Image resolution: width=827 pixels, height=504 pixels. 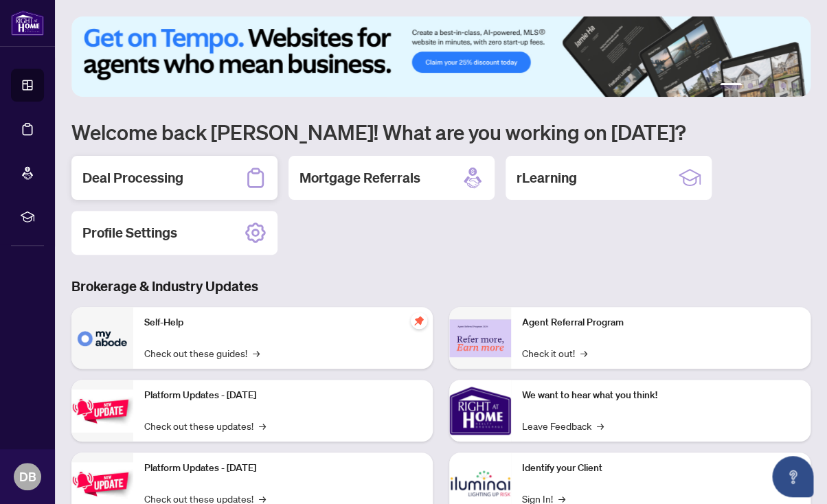 I want to click on span: DB, so click(x=27, y=477).